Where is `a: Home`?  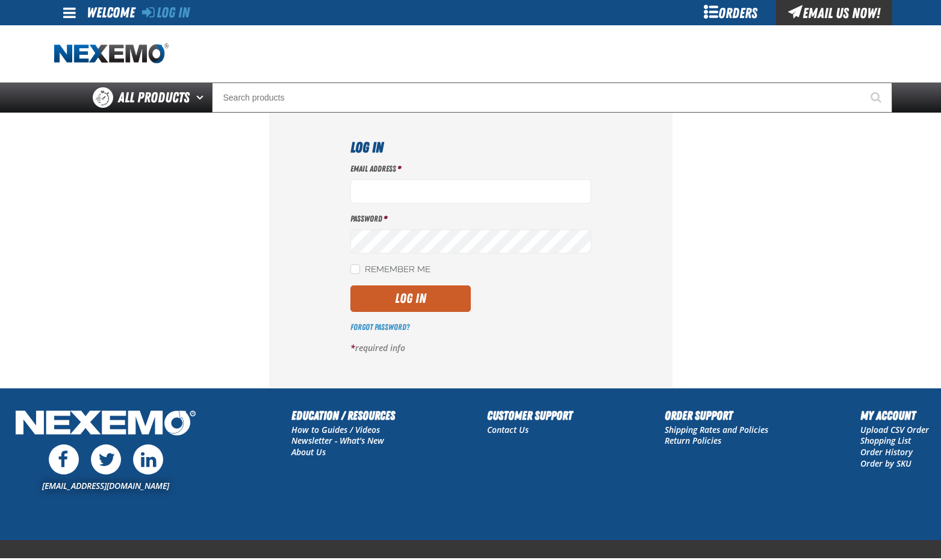 a: Home is located at coordinates (111, 54).